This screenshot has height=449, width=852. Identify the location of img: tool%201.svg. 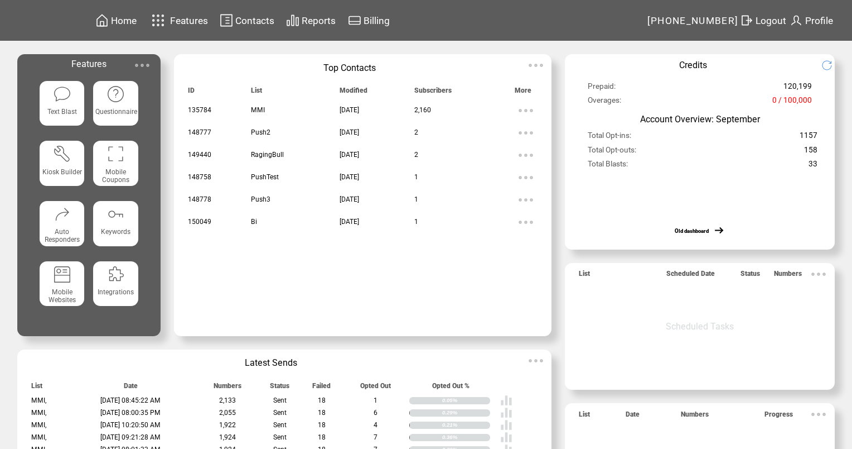
(62, 153).